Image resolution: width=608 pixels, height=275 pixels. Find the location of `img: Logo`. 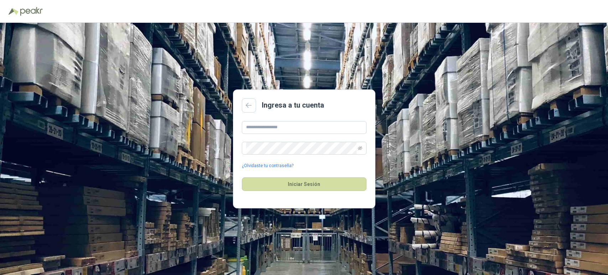

img: Logo is located at coordinates (14, 11).